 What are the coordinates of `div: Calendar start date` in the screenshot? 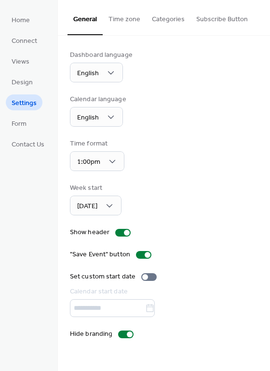 It's located at (163, 291).